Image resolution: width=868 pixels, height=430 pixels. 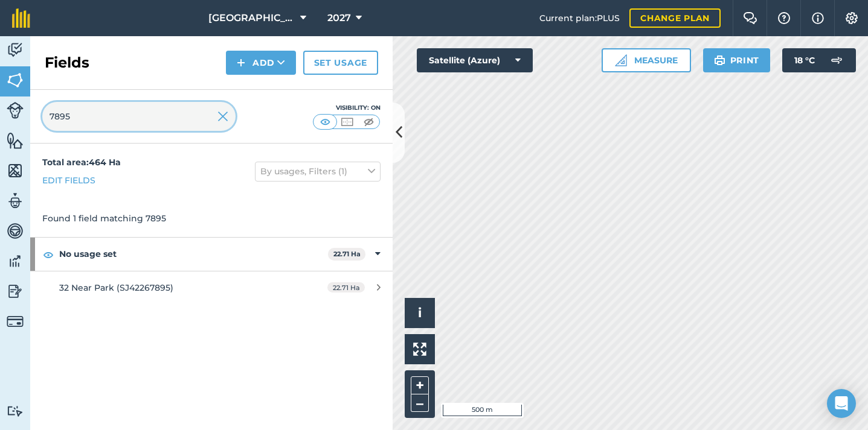 I want to click on strong: Total area : 464 Ha, so click(x=81, y=163).